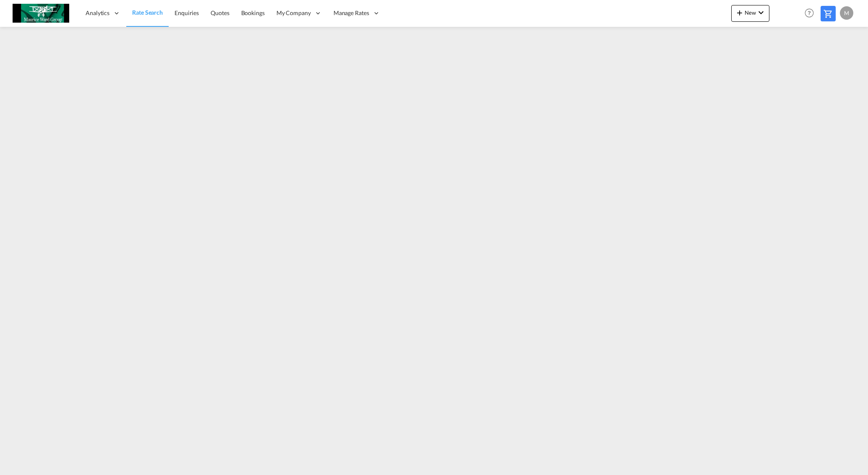 This screenshot has width=868, height=475. Describe the element at coordinates (750, 12) in the screenshot. I see `span: New` at that location.